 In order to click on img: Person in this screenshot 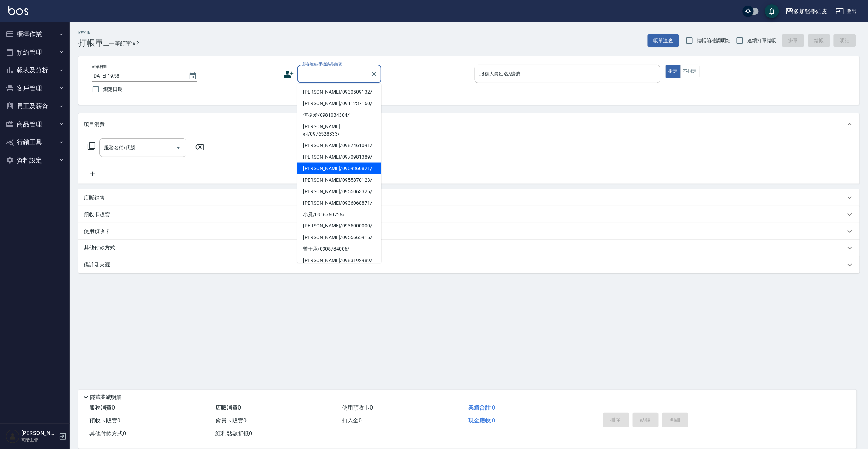, I will do `click(13, 436)`.